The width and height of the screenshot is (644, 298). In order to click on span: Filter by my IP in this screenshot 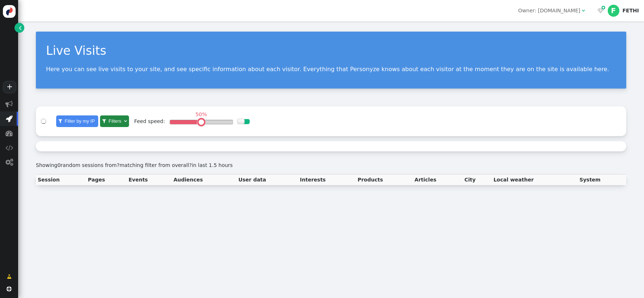, I will do `click(80, 120)`.